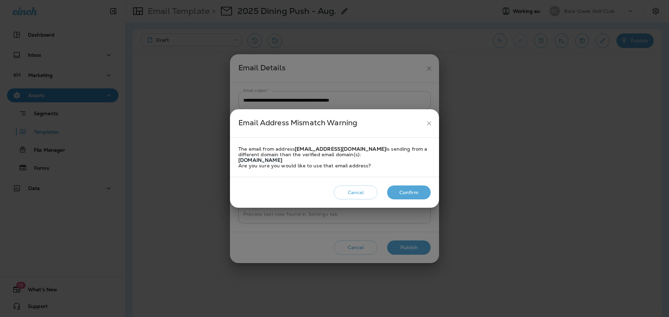  I want to click on button: close, so click(429, 123).